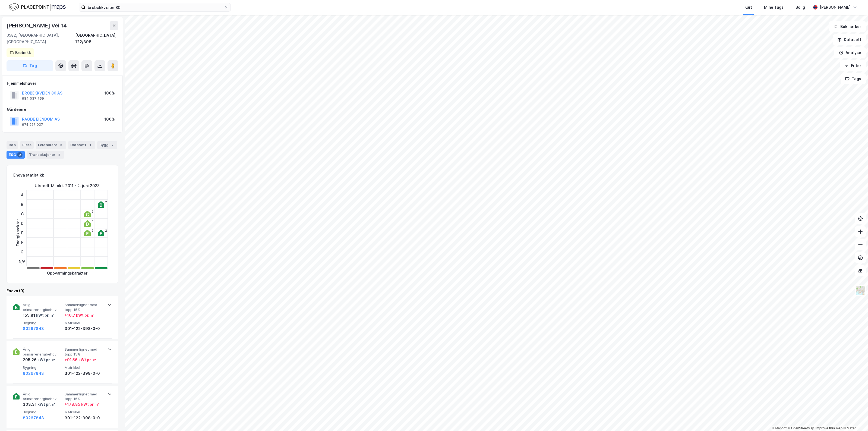  Describe the element at coordinates (22, 252) in the screenshot. I see `div: G` at that location.